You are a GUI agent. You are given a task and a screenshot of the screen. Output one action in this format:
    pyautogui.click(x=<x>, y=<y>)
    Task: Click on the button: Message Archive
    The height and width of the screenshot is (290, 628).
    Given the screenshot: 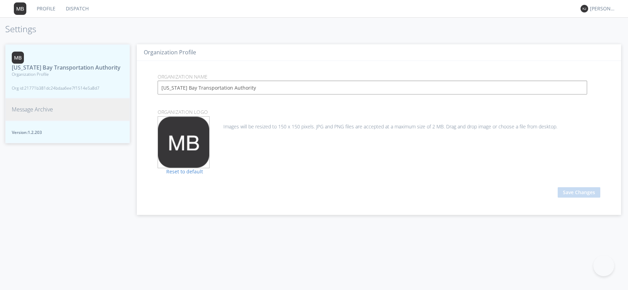 What is the action you would take?
    pyautogui.click(x=68, y=109)
    